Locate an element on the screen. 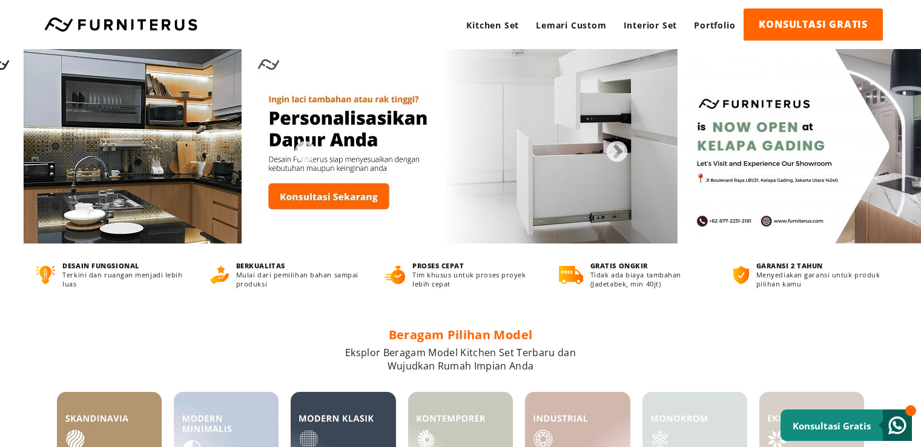 The image size is (921, 447). a: Lemari Custom is located at coordinates (571, 25).